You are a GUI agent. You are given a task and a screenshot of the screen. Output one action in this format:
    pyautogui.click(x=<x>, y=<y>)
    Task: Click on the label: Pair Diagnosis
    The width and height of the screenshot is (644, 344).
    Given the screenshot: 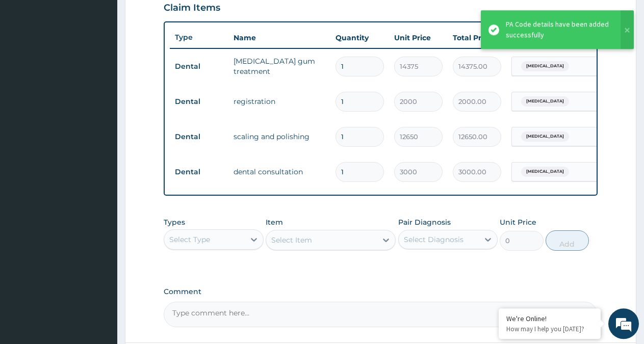 What is the action you would take?
    pyautogui.click(x=424, y=222)
    